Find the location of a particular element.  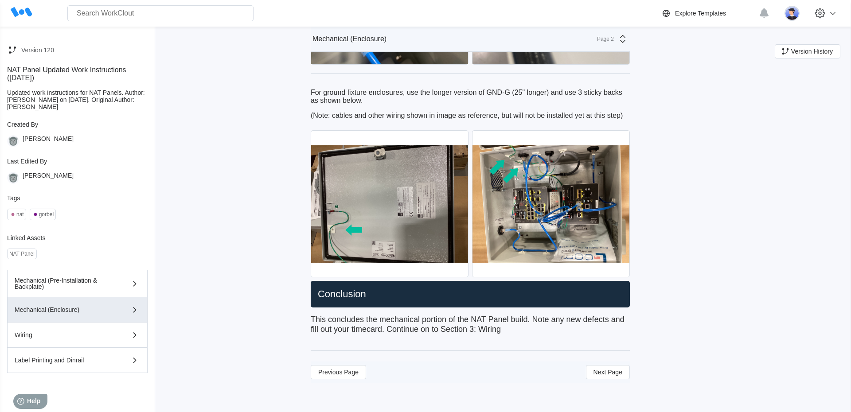

img: user-5.png is located at coordinates (792, 13).